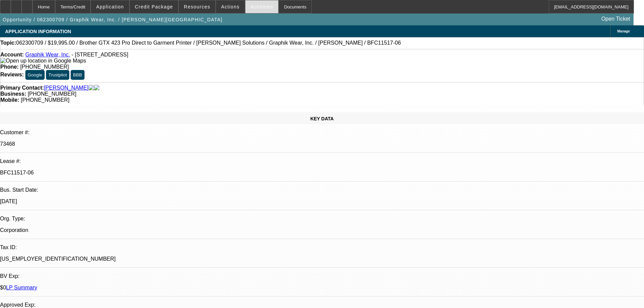  Describe the element at coordinates (43, 61) in the screenshot. I see `a: View Google Maps` at that location.